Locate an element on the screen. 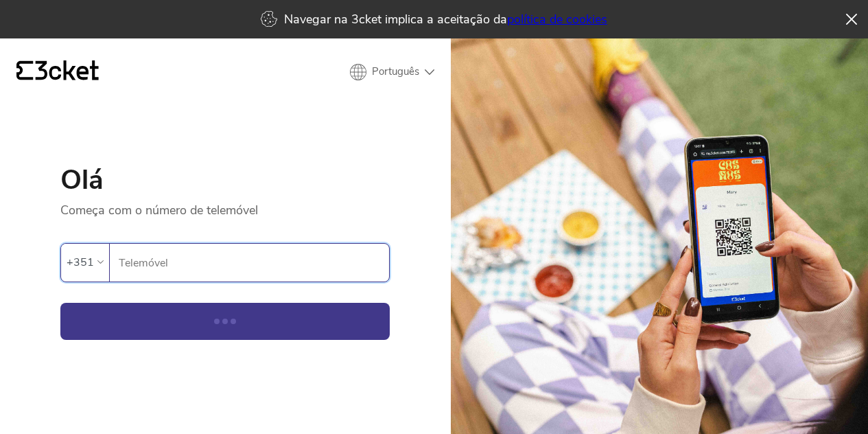 This screenshot has width=868, height=434. a: política de cookies is located at coordinates (557, 19).